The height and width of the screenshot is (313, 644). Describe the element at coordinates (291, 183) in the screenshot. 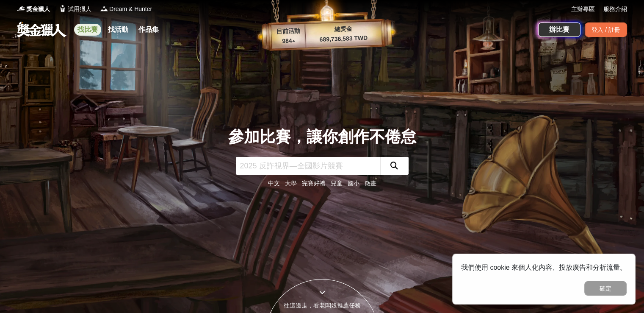

I see `a: 大學` at that location.